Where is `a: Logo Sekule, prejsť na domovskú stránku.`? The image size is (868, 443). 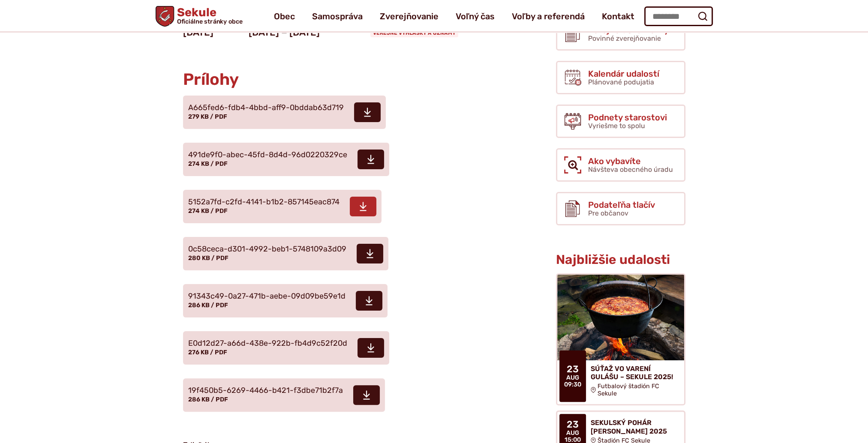 a: Logo Sekule, prejsť na domovskú stránku. is located at coordinates (199, 16).